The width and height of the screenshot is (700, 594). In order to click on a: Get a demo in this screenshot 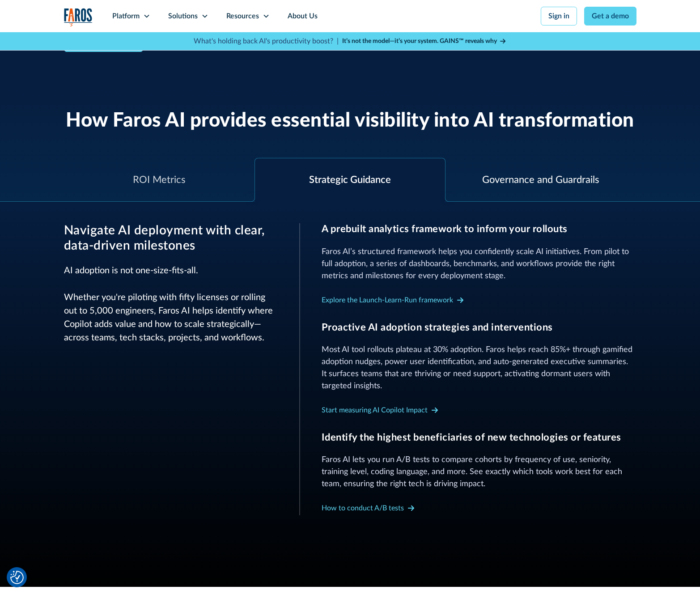, I will do `click(610, 16)`.